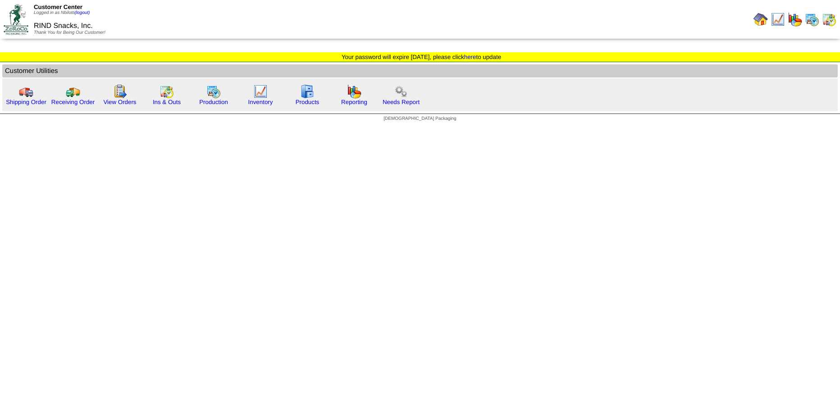 The image size is (840, 400). What do you see at coordinates (261, 102) in the screenshot?
I see `a: Inventory` at bounding box center [261, 102].